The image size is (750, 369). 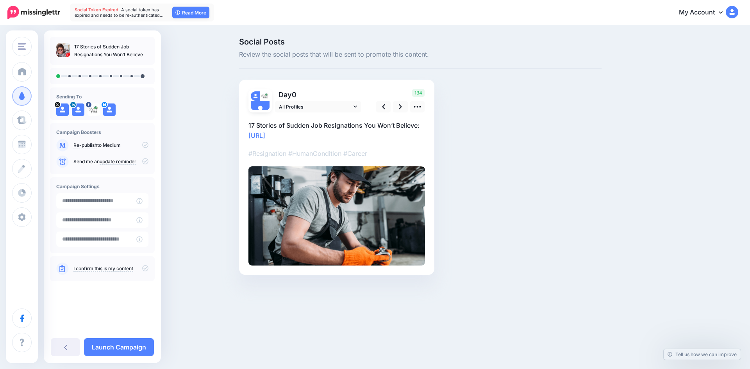 What do you see at coordinates (337, 154) in the screenshot?
I see `p: #Resignation #HumanCondition #Career` at bounding box center [337, 154].